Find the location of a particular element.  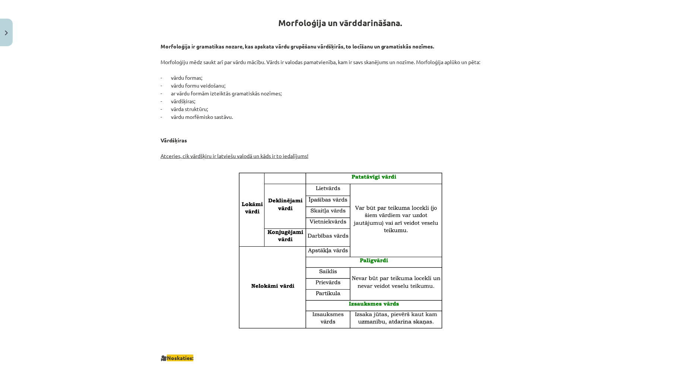

u: Atceries, cik vārdšķiru ir latviešu valodā un kāds ir to iedalījums! is located at coordinates (234, 156).